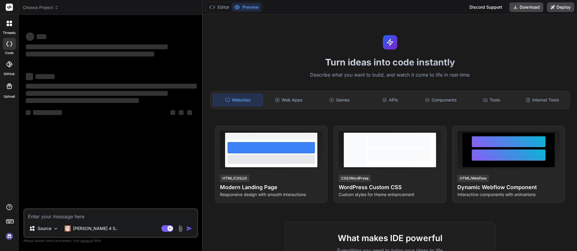  Describe the element at coordinates (246, 7) in the screenshot. I see `button: Preview` at that location.